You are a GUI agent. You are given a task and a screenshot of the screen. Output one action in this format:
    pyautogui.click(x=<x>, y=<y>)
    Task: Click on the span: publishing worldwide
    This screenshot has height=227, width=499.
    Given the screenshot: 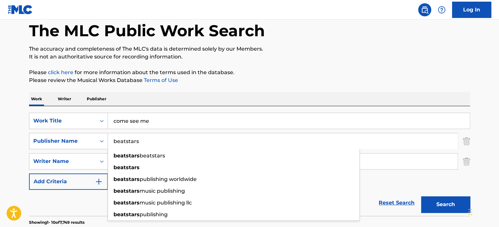 What is the action you would take?
    pyautogui.click(x=168, y=179)
    